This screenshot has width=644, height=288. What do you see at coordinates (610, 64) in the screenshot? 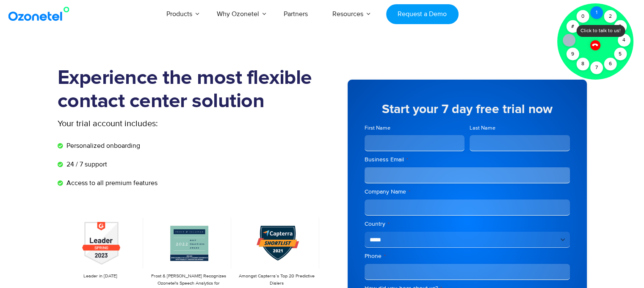
I see `div: 6` at bounding box center [610, 64].